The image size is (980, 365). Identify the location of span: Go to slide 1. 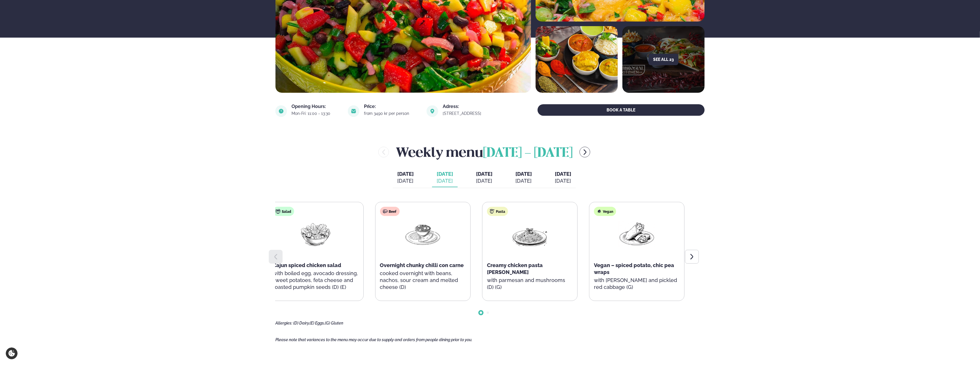
(481, 312).